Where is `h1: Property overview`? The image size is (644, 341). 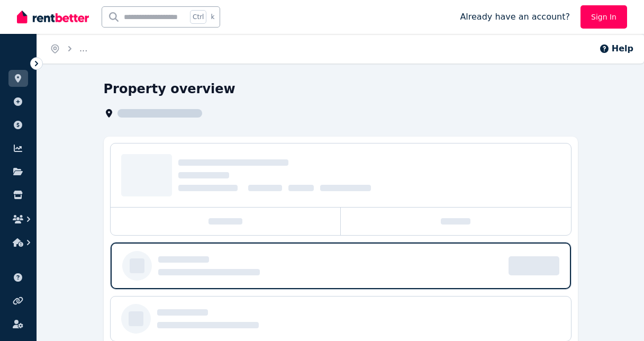 h1: Property overview is located at coordinates (169, 89).